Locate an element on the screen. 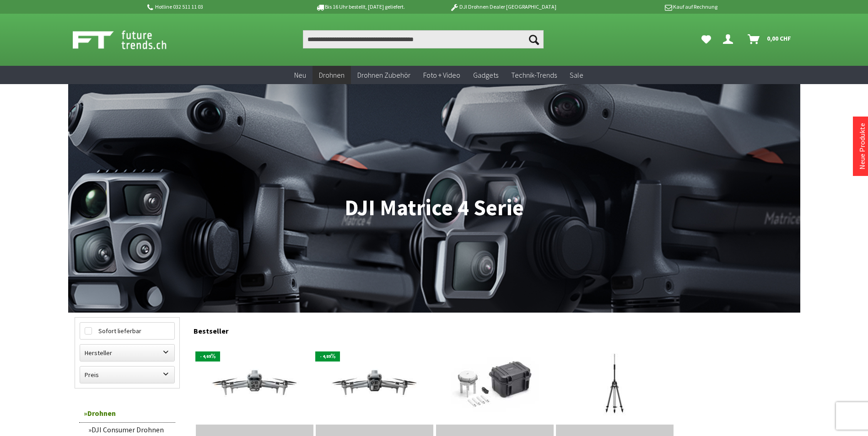 Image resolution: width=868 pixels, height=436 pixels. div: Bestseller is located at coordinates (494, 329).